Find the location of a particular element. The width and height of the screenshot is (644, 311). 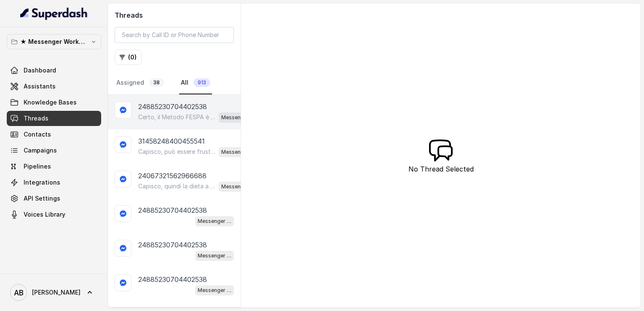

a: Knowledge Bases is located at coordinates (54, 103).